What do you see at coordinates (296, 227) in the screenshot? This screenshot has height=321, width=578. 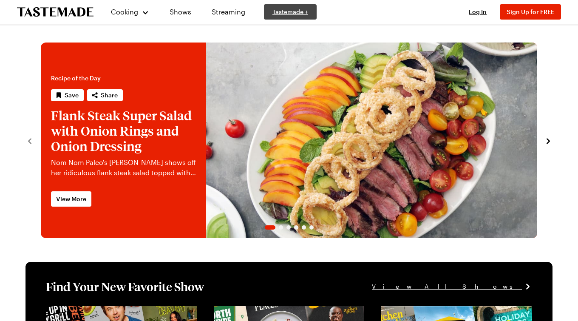 I see `span: Go to slide 4` at bounding box center [296, 227].